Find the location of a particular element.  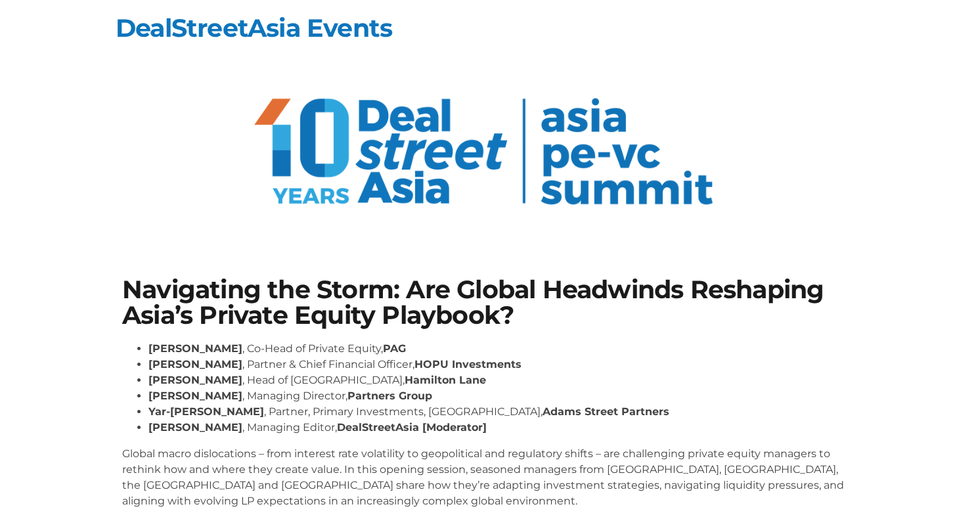

a: DealStreetAsia Events is located at coordinates (253, 28).